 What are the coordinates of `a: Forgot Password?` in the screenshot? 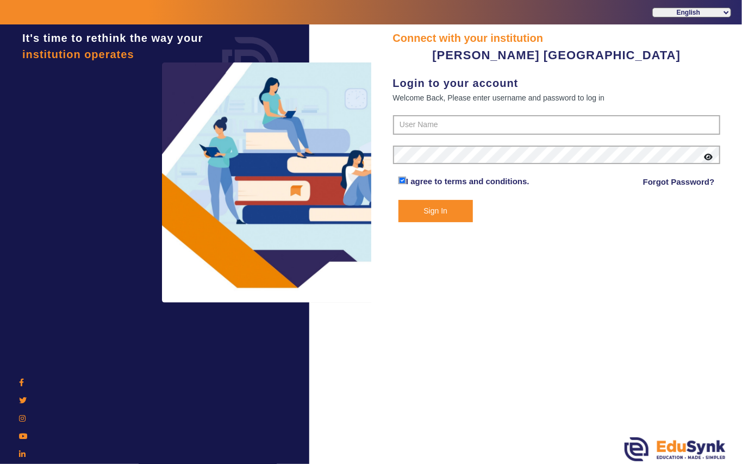 It's located at (679, 182).